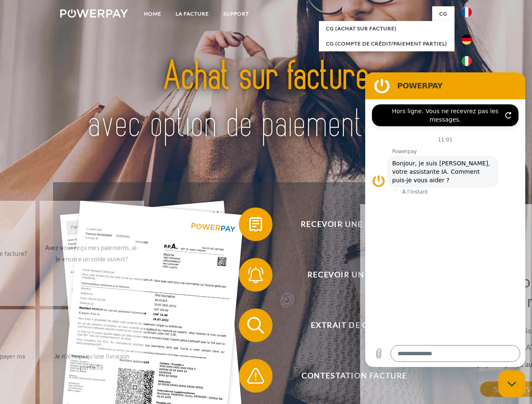  I want to click on p: Ce chat est enregistré à l’aide d’un service cloud et est soumis aux conditions de notre ., so click(80, 44).